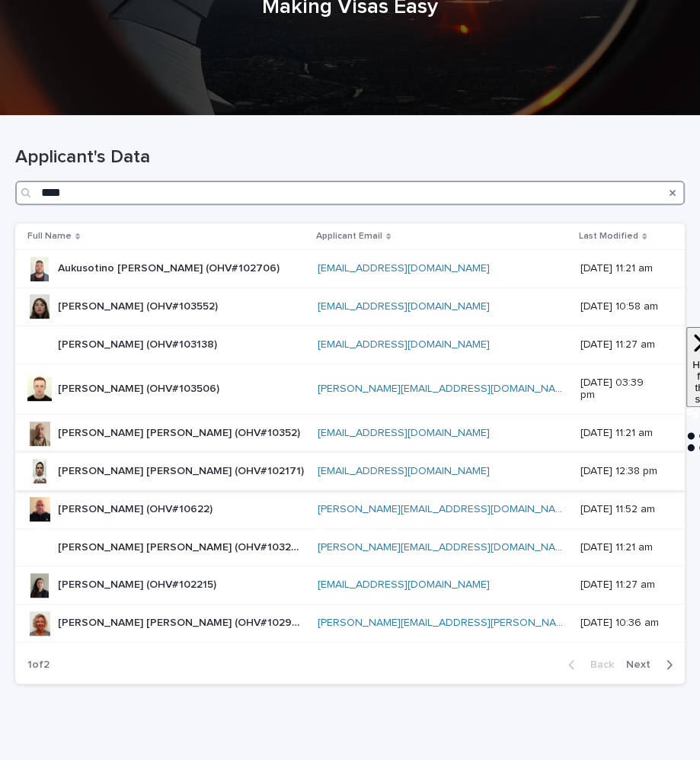 This screenshot has width=700, height=760. Describe the element at coordinates (350, 157) in the screenshot. I see `h1: Applicant's Data` at that location.